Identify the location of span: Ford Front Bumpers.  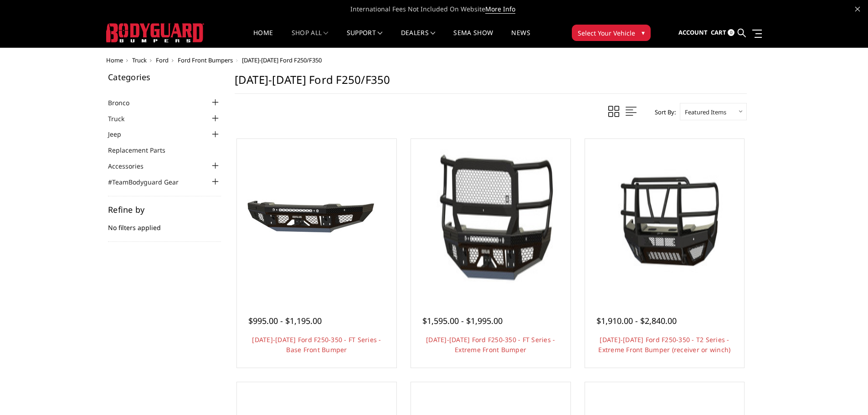
(205, 60).